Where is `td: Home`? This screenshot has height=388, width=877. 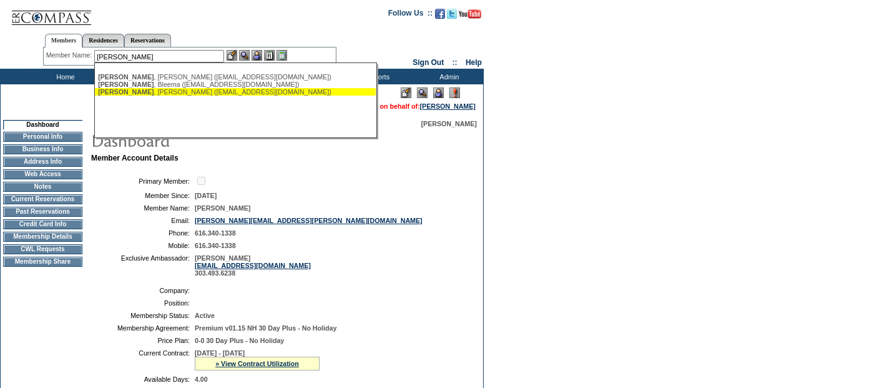 td: Home is located at coordinates (64, 76).